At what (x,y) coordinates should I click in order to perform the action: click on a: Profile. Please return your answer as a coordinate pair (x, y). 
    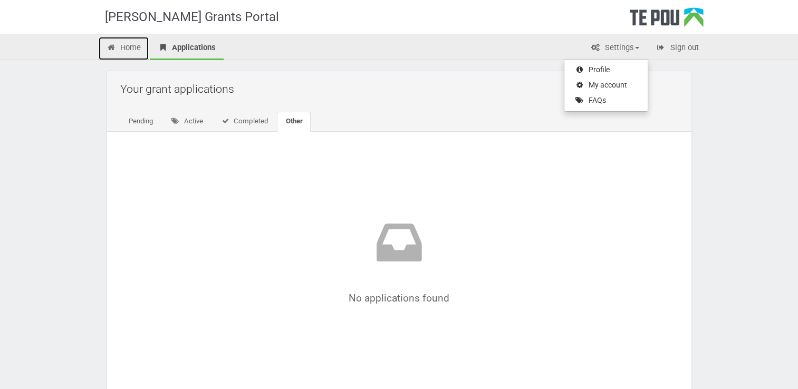
    Looking at the image, I should click on (606, 70).